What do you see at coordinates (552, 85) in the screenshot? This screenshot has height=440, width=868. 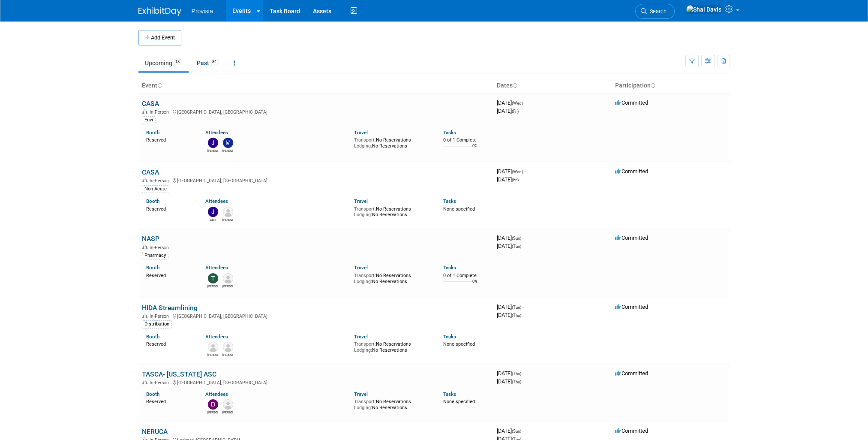 I see `th: Dates` at bounding box center [552, 85].